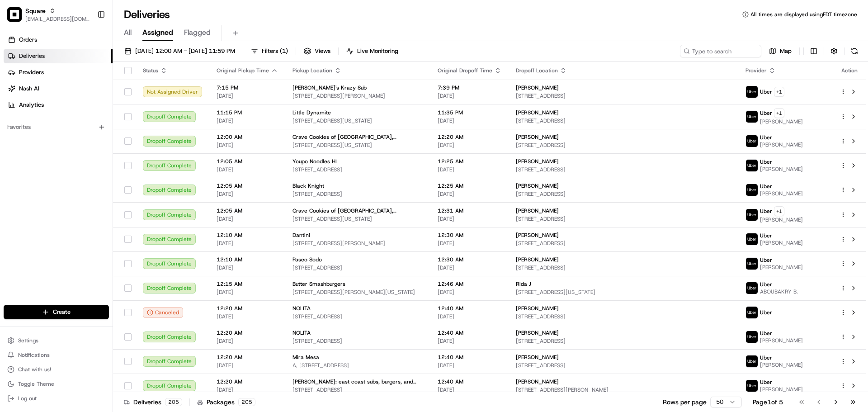 The height and width of the screenshot is (412, 868). I want to click on span: ( 1 ), so click(284, 51).